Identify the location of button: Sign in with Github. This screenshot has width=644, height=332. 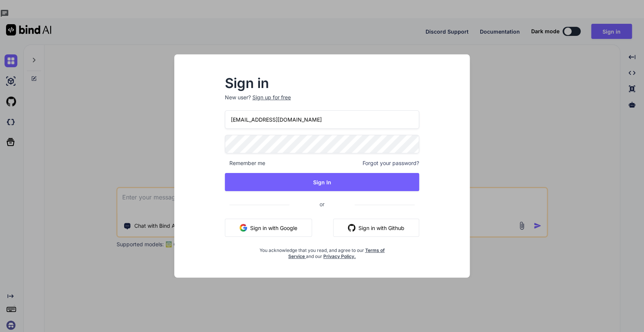
(376, 228).